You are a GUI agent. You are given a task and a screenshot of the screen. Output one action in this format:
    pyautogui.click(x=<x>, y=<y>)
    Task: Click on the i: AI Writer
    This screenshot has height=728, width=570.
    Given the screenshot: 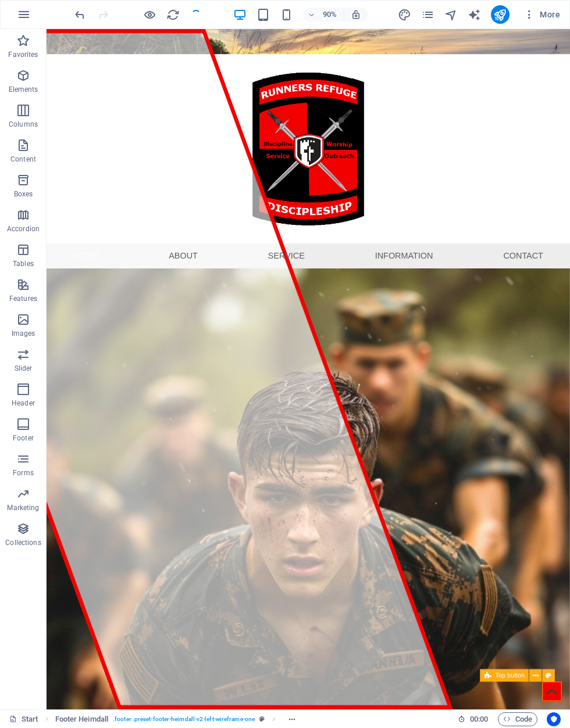 What is the action you would take?
    pyautogui.click(x=474, y=15)
    